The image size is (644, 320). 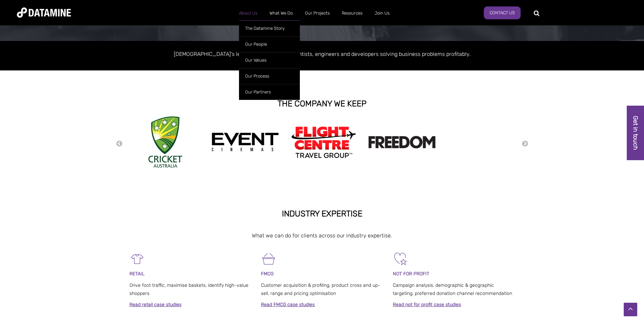 What do you see at coordinates (165, 142) in the screenshot?
I see `img: Cricket Australia` at bounding box center [165, 142].